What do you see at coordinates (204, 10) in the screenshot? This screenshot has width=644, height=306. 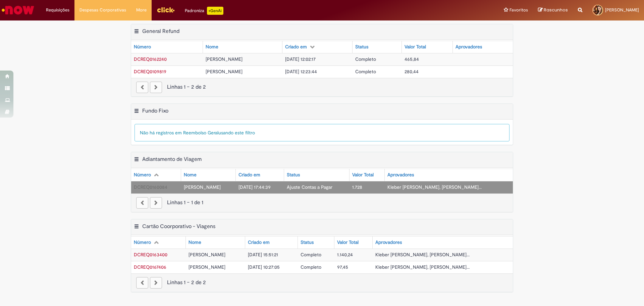 I see `div: Padroniza` at bounding box center [204, 10].